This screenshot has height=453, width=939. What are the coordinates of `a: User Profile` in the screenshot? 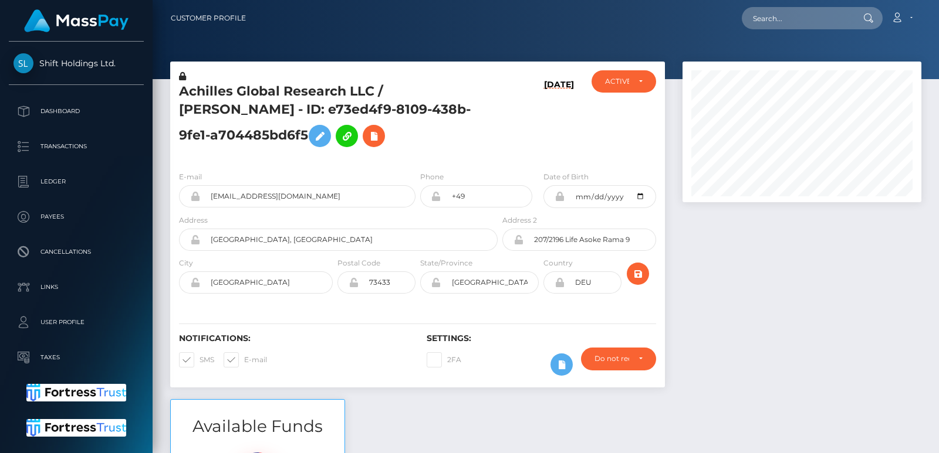 It's located at (76, 323).